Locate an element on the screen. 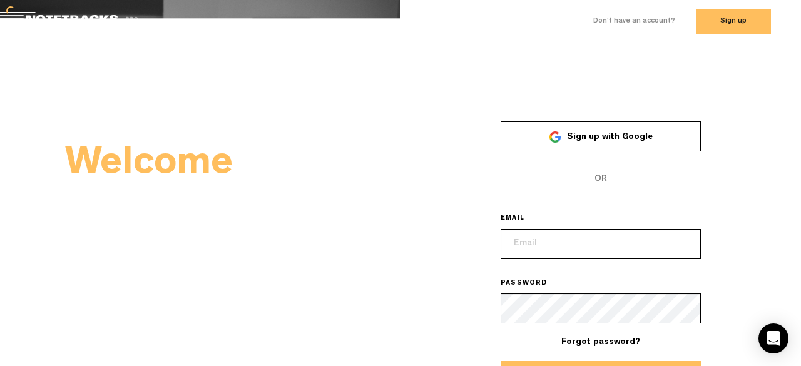  button: Sign up is located at coordinates (733, 22).